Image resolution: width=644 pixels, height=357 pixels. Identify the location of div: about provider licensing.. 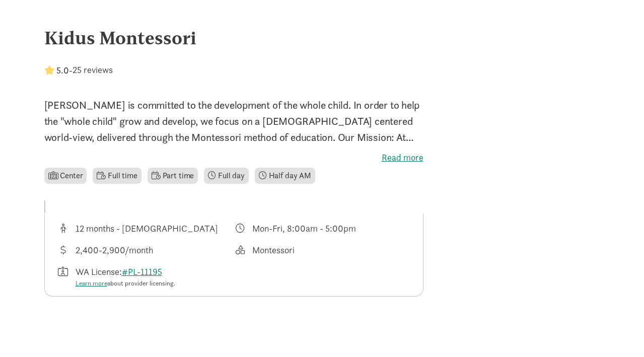
(125, 284).